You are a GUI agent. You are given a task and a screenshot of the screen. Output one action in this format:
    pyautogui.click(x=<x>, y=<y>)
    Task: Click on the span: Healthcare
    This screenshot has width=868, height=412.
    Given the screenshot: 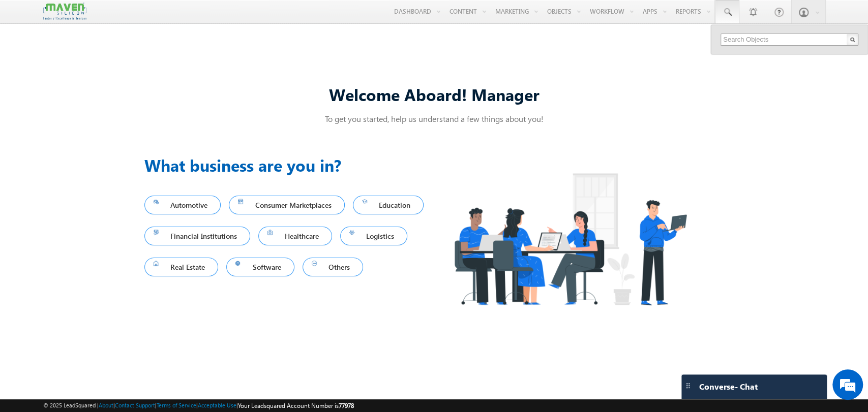 What is the action you would take?
    pyautogui.click(x=295, y=236)
    